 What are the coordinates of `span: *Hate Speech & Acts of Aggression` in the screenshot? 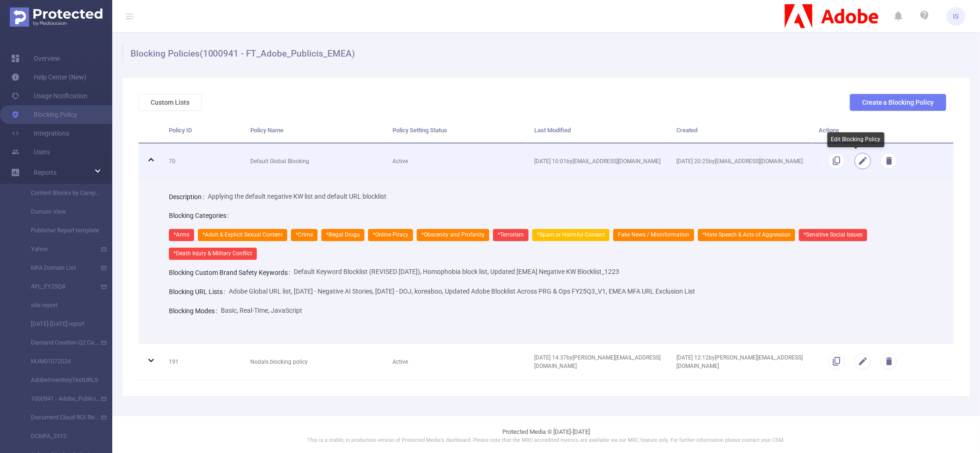 It's located at (746, 235).